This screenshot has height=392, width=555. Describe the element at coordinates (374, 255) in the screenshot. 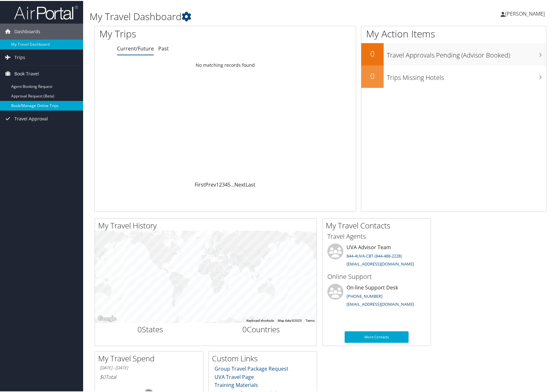

I see `a: 844-4UVA-CBT (844-488-2228)` at that location.